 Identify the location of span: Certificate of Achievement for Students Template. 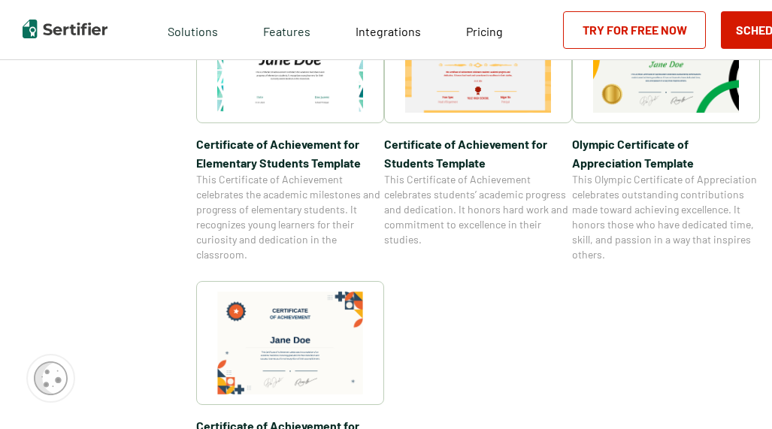
(478, 153).